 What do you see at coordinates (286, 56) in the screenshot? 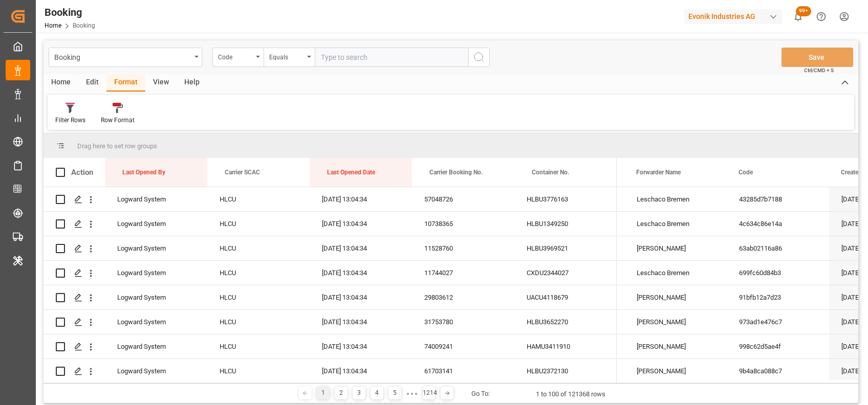
I see `div: Equals` at bounding box center [286, 56].